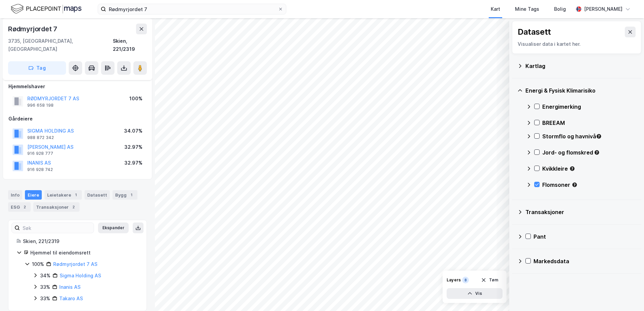 This screenshot has height=311, width=644. Describe the element at coordinates (34, 29) in the screenshot. I see `div: Rødmyrjordet 7` at that location.